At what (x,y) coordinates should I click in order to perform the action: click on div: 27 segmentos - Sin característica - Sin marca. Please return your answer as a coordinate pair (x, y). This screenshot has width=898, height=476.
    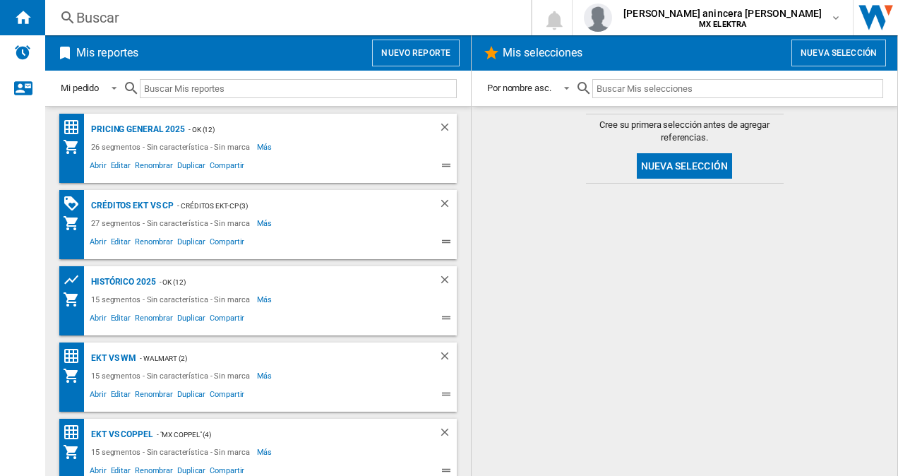
    Looking at the image, I should click on (172, 223).